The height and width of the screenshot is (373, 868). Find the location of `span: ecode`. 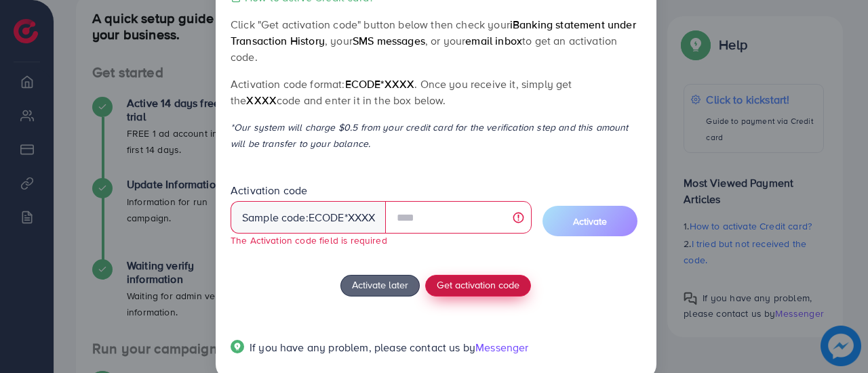

span: ecode is located at coordinates (326, 217).